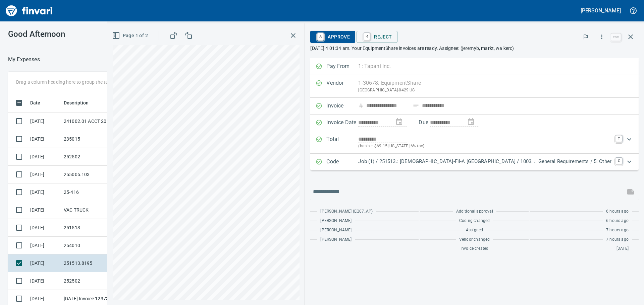 The width and height of the screenshot is (644, 305). I want to click on span: This records your message into the invoice and notifies anyone mentioned, so click(631, 192).